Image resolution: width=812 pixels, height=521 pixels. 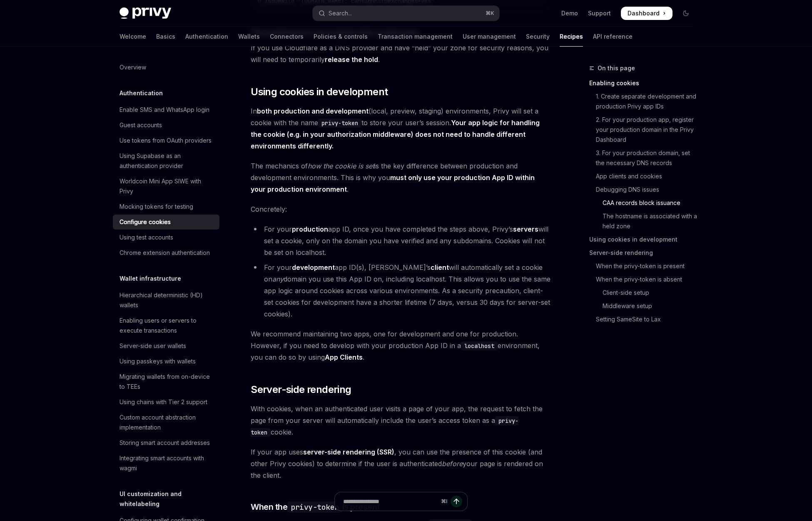 I want to click on a: Using cookies in development, so click(x=645, y=240).